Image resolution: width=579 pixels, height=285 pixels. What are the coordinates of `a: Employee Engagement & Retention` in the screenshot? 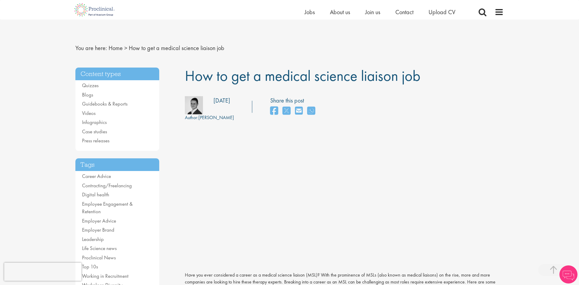 It's located at (107, 208).